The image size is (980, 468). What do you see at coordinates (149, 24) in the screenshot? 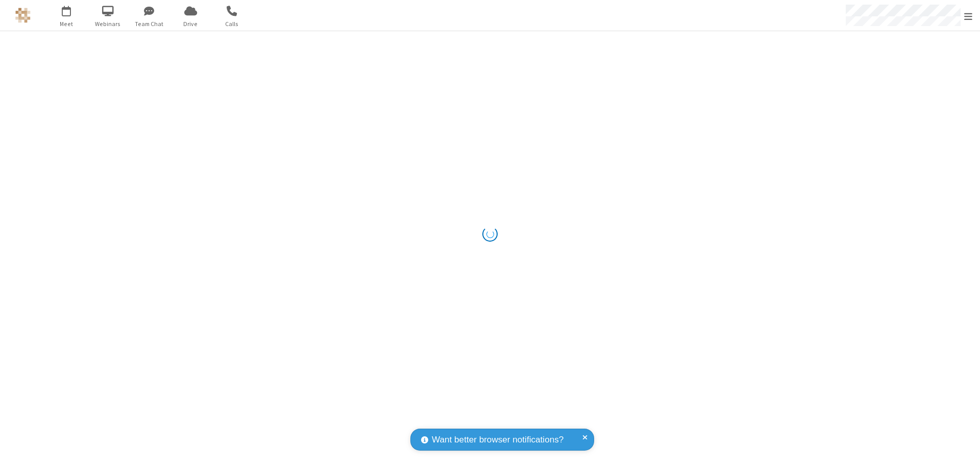
I see `span: Team Chat` at bounding box center [149, 24].